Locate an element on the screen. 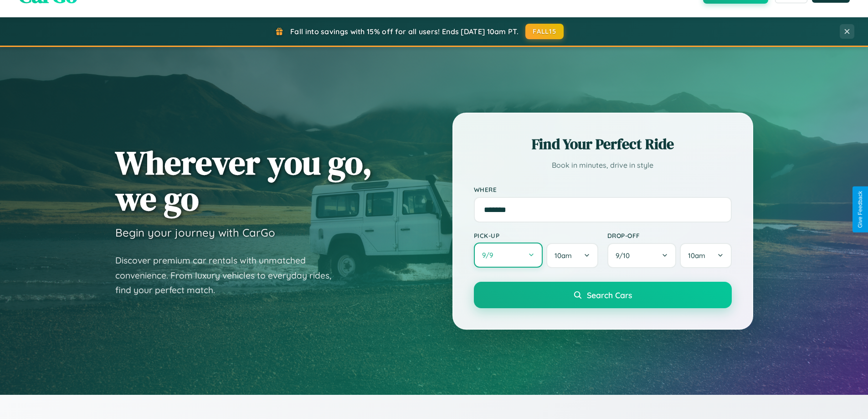 The height and width of the screenshot is (419, 868). p: Discover premium car rentals with unmatched convenience. From luxury vehicles to everyday rides, ... is located at coordinates (229, 276).